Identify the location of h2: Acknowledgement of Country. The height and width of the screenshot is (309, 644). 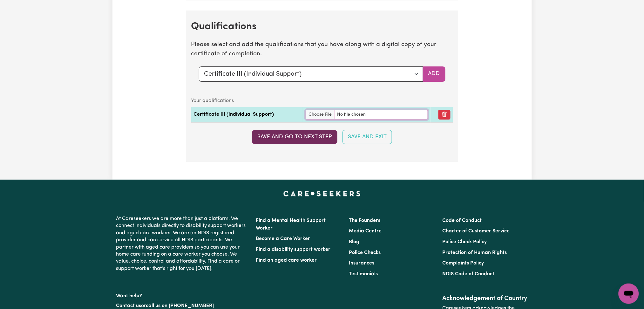
(485, 298).